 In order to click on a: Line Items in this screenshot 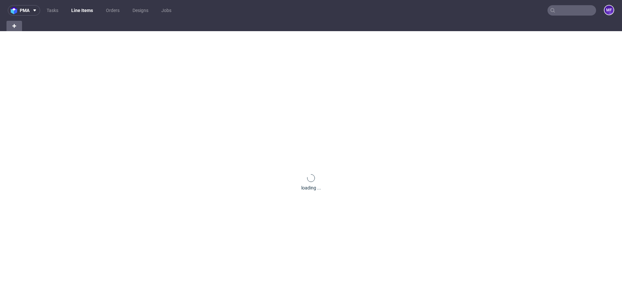, I will do `click(82, 10)`.